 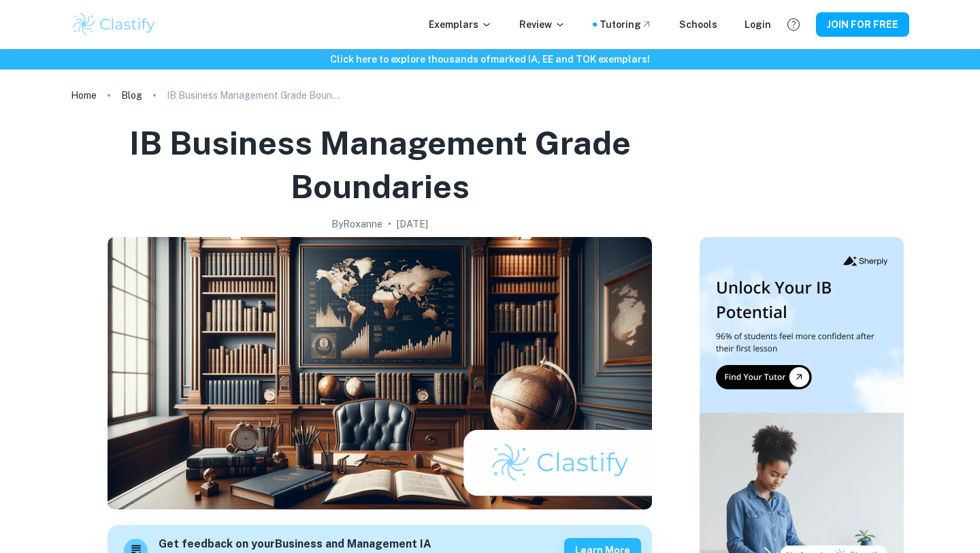 What do you see at coordinates (459, 24) in the screenshot?
I see `p: Exemplars` at bounding box center [459, 24].